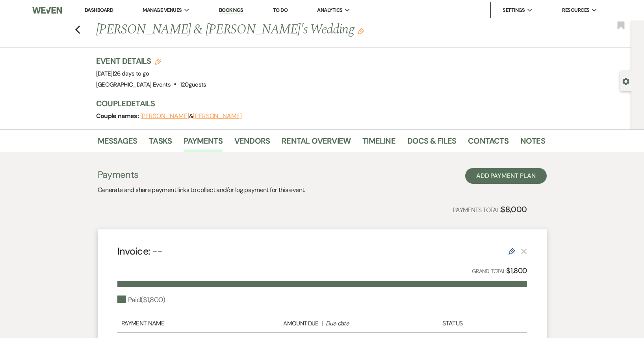 The height and width of the screenshot is (338, 644). Describe the element at coordinates (506, 176) in the screenshot. I see `button: Add Payment Plan` at that location.